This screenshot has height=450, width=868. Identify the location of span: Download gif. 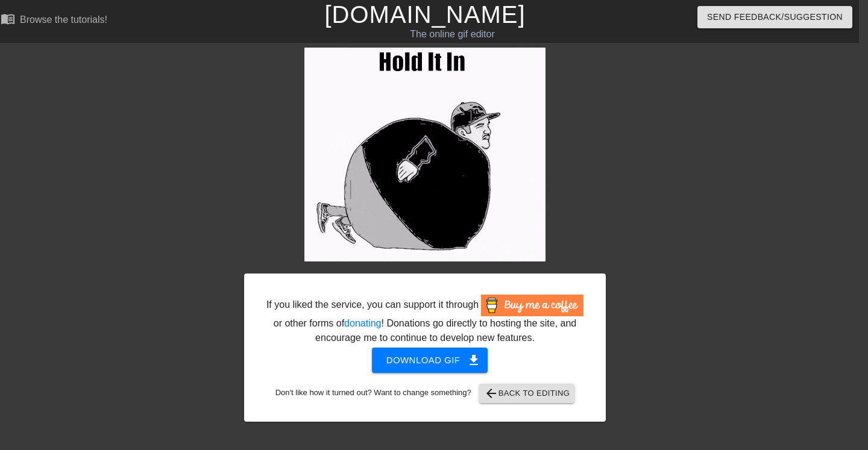
(430, 360).